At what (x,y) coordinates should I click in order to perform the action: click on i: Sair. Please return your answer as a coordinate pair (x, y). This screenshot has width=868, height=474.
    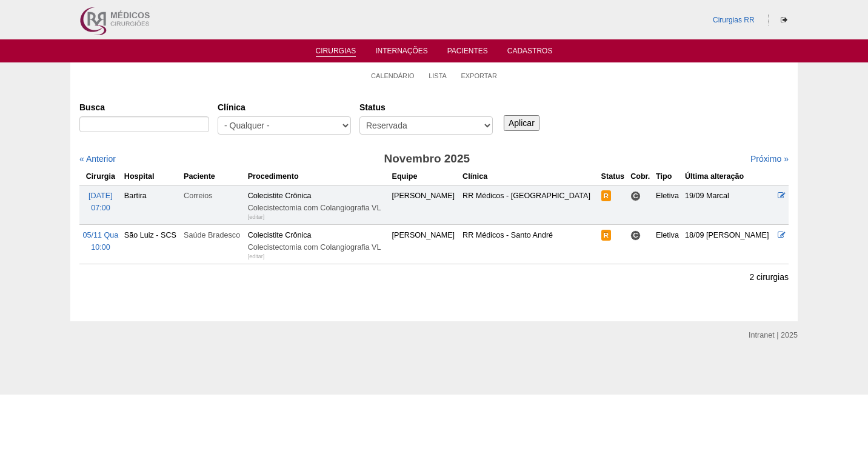
    Looking at the image, I should click on (783, 20).